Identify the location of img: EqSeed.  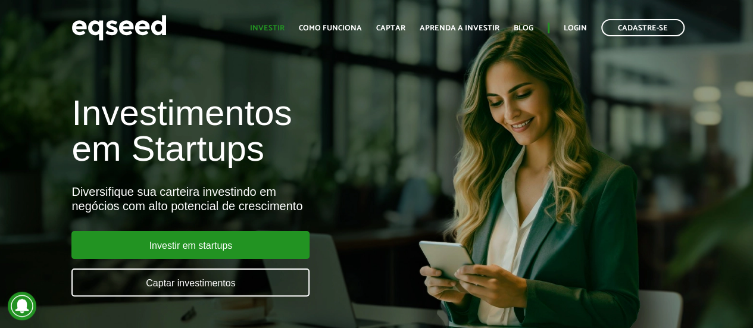
(119, 27).